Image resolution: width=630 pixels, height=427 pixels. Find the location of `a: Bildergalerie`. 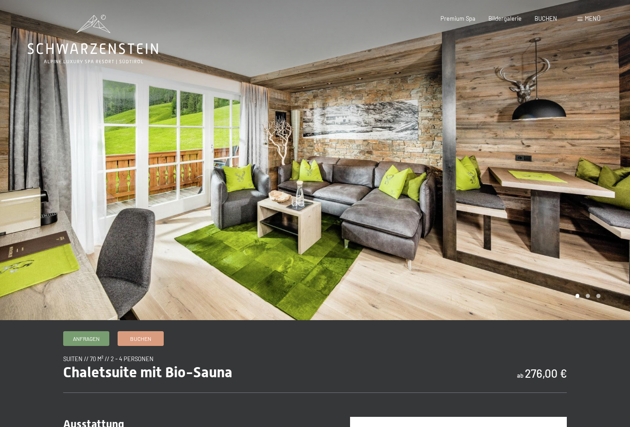

a: Bildergalerie is located at coordinates (505, 18).